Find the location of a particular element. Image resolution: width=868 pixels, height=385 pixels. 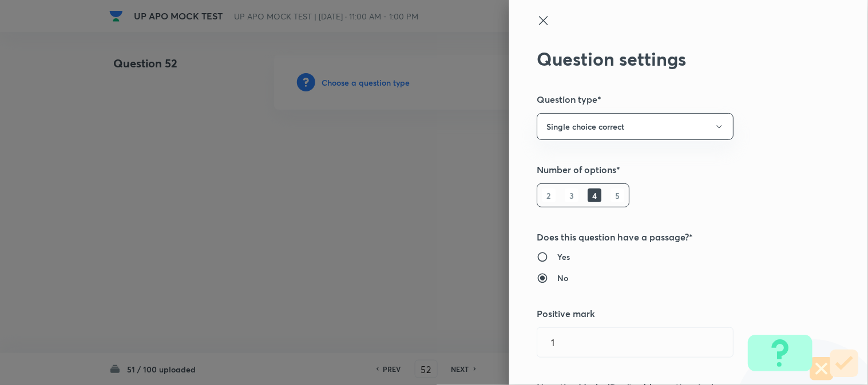

h2: Question settings is located at coordinates (669, 59).